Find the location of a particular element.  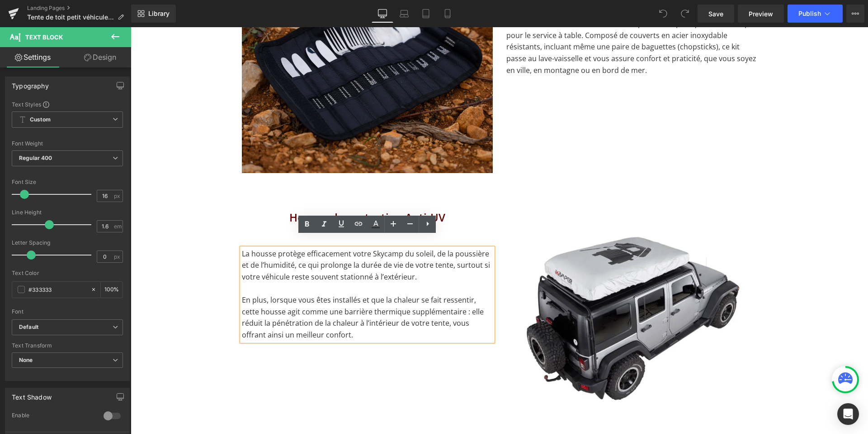

a: Preview is located at coordinates (761, 14).